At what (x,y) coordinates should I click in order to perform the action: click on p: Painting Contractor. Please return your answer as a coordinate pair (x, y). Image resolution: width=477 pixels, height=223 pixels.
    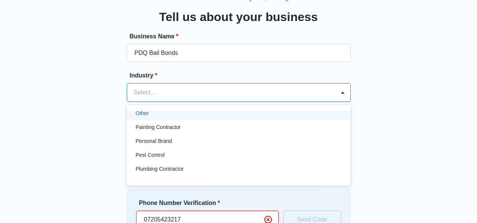
    Looking at the image, I should click on (158, 127).